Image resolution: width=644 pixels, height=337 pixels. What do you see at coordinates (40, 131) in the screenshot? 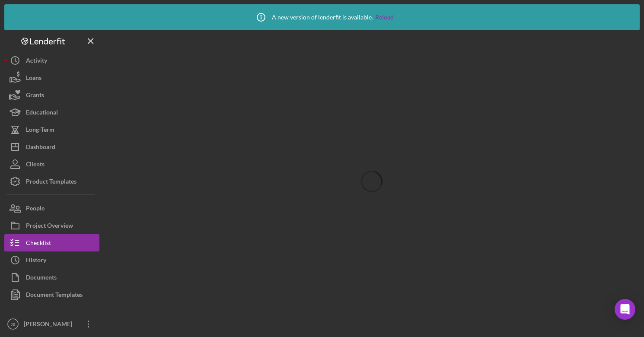
I see `div: Long-Term` at bounding box center [40, 131].